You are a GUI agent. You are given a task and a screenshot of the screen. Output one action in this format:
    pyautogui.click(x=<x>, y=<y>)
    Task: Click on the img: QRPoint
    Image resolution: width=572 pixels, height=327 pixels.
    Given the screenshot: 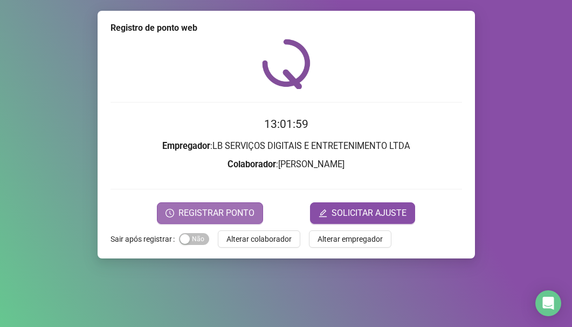 What is the action you would take?
    pyautogui.click(x=286, y=64)
    